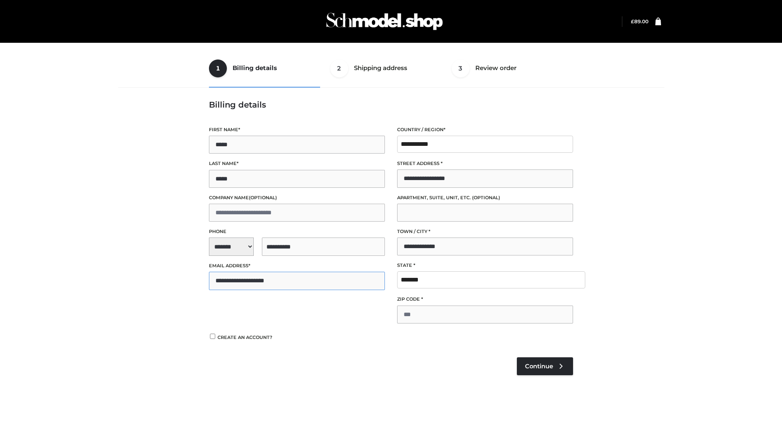 Image resolution: width=782 pixels, height=440 pixels. Describe the element at coordinates (539, 366) in the screenshot. I see `span: Continue` at that location.